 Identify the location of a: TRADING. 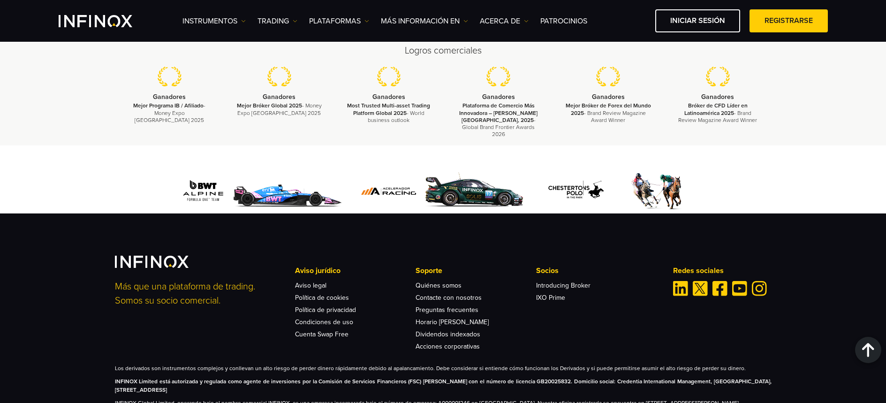
(277, 21).